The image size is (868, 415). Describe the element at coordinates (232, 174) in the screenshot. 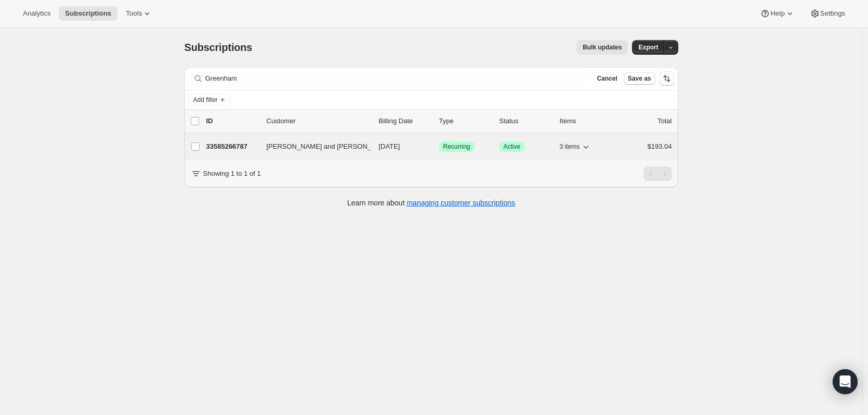

I see `p: Showing 1 to 1 of 1` at that location.